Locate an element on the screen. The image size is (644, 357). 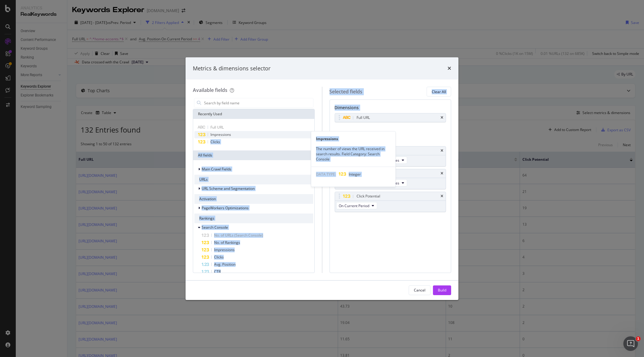
span: 1 is located at coordinates (639, 338).